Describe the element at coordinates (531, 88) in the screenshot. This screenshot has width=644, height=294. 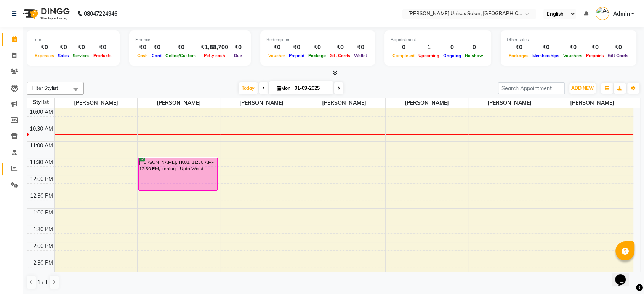
I see `input: Search Appointment` at that location.